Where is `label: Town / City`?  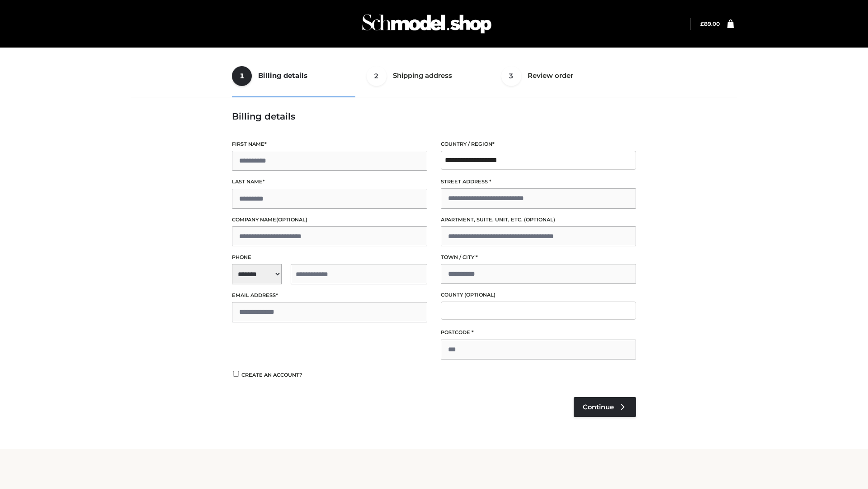
label: Town / City is located at coordinates (539, 257).